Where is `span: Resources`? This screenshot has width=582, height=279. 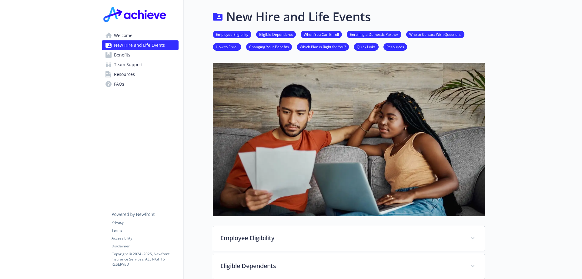
span: Resources is located at coordinates (124, 74).